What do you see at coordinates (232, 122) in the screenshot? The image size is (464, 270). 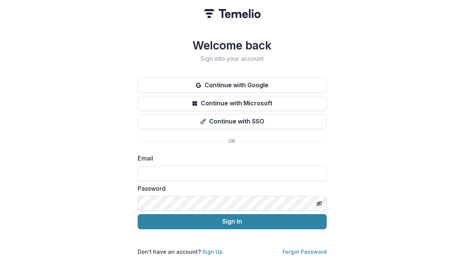 I see `button: Continue with SSO` at bounding box center [232, 122].